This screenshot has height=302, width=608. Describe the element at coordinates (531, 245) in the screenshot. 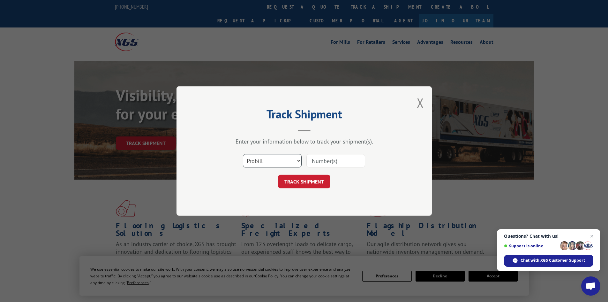

I see `span: Support is online` at that location.